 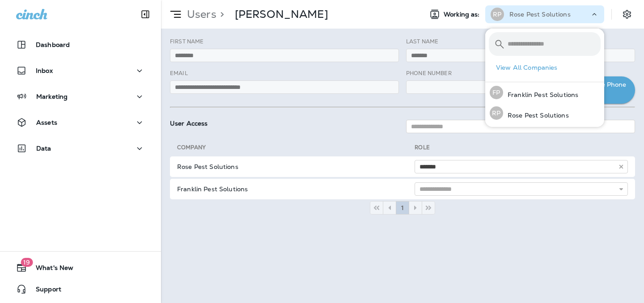 What do you see at coordinates (80, 45) in the screenshot?
I see `button: Dashboard` at bounding box center [80, 45].